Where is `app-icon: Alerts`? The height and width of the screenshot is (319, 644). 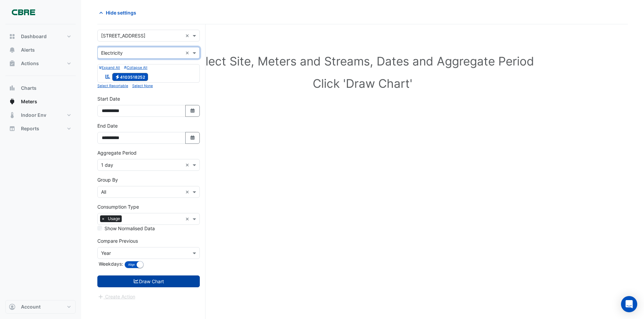
app-icon: Alerts is located at coordinates (12, 50).